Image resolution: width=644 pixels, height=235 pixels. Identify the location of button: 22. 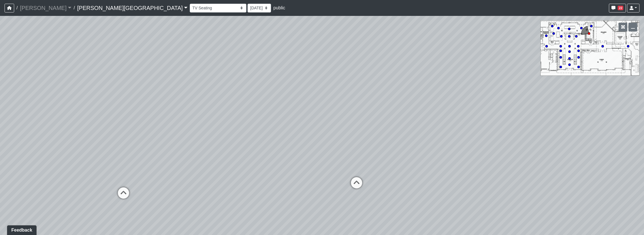
(618, 8).